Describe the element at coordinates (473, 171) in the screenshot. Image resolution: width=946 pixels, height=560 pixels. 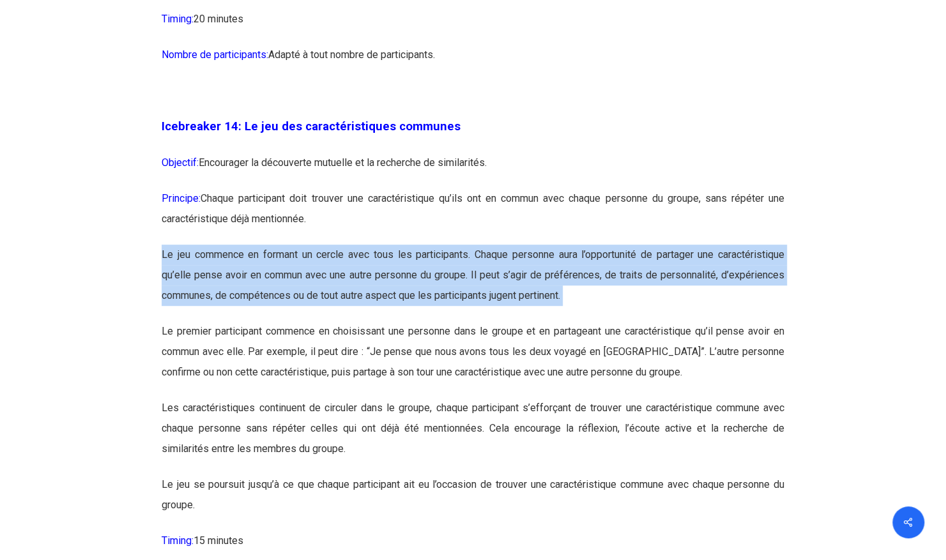
I see `p: Encourager la découverte mutuelle et la recherche de similarités.` at that location.